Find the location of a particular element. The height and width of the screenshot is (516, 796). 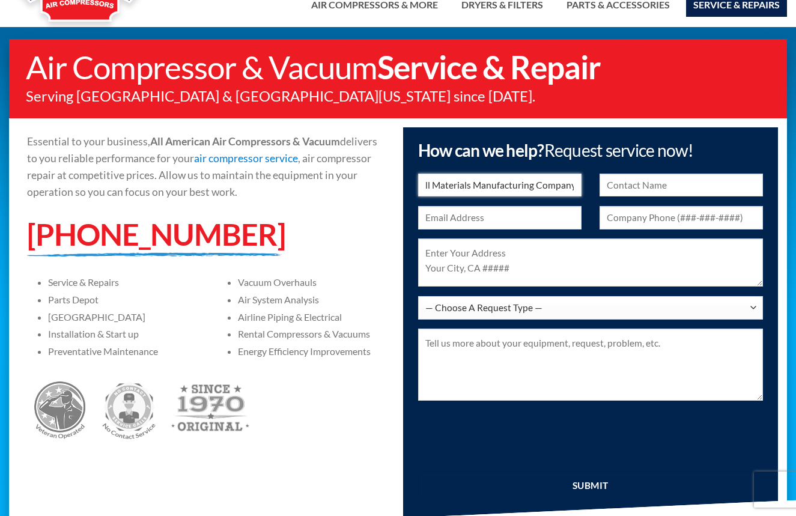

p: Air System Analysis is located at coordinates (313, 299).